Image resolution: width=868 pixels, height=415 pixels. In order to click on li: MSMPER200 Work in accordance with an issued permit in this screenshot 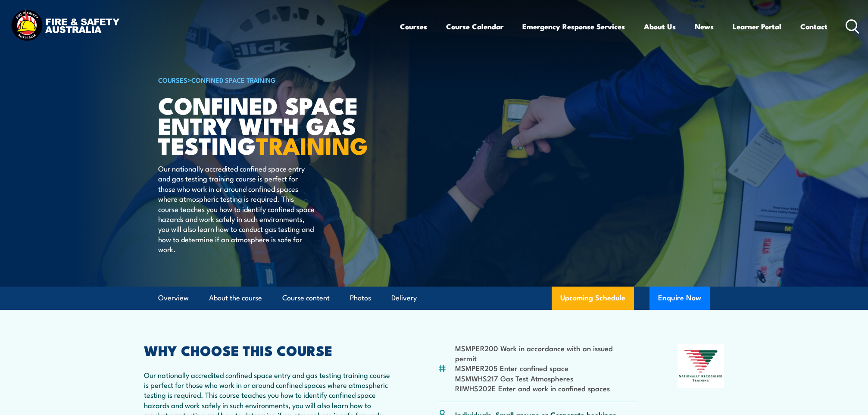, I will do `click(545, 353)`.